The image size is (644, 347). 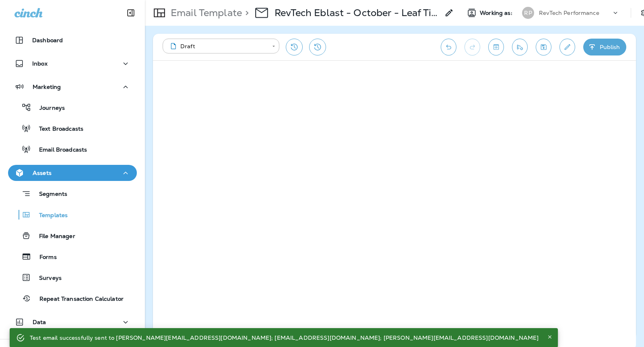 I want to click on button: Assets, so click(x=73, y=173).